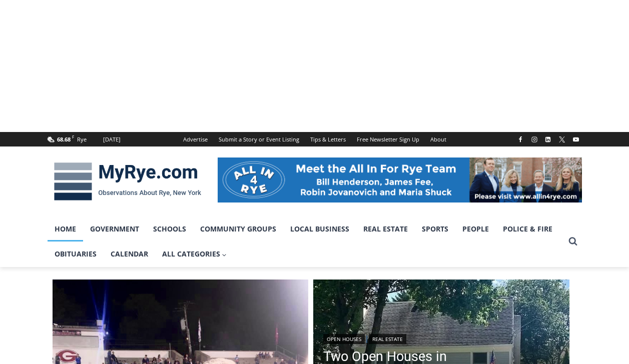 This screenshot has height=364, width=629. Describe the element at coordinates (65, 229) in the screenshot. I see `a: Home` at that location.